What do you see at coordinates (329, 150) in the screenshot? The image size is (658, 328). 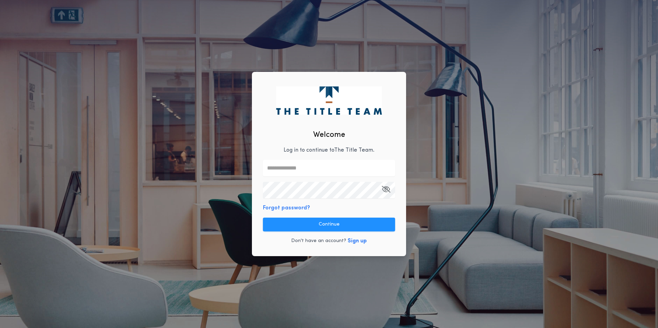 I see `p: Log in to continue to The Title Team .` at bounding box center [329, 150].